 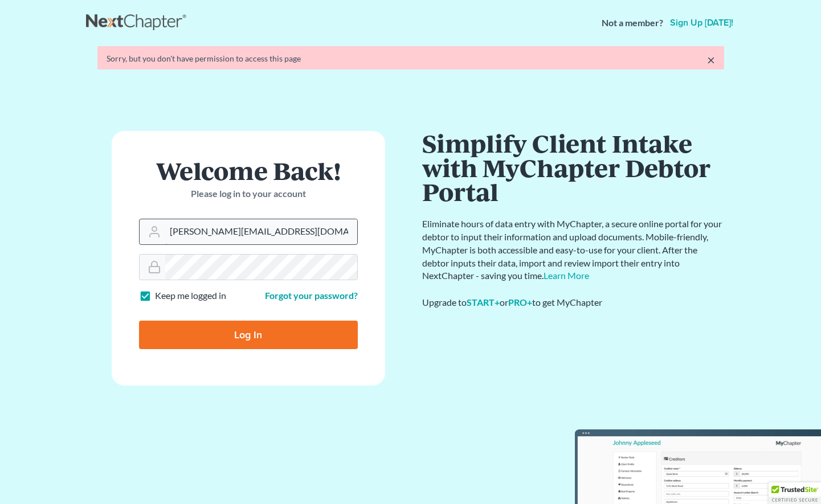 What do you see at coordinates (520, 302) in the screenshot?
I see `a: PRO+` at bounding box center [520, 302].